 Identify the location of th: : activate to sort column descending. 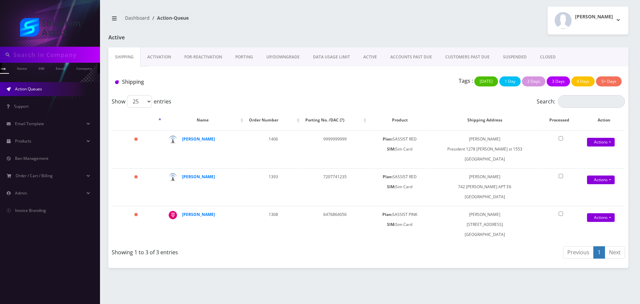
(138, 120).